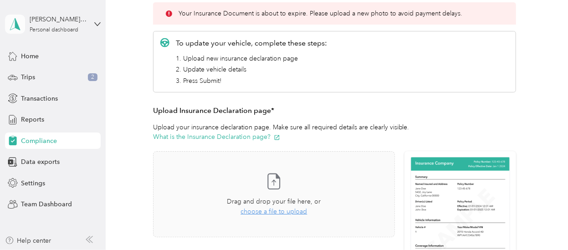 The image size is (568, 250). What do you see at coordinates (274, 211) in the screenshot?
I see `span: choose a file to upload` at bounding box center [274, 211].